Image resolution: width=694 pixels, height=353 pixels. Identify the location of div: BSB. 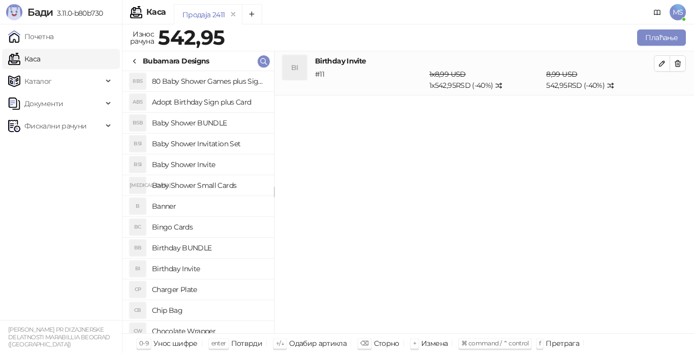
(138, 123).